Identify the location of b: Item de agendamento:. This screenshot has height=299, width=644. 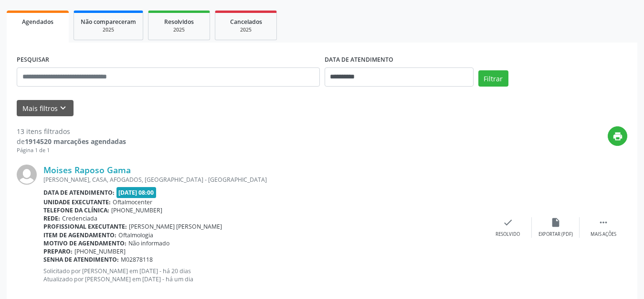
(80, 235).